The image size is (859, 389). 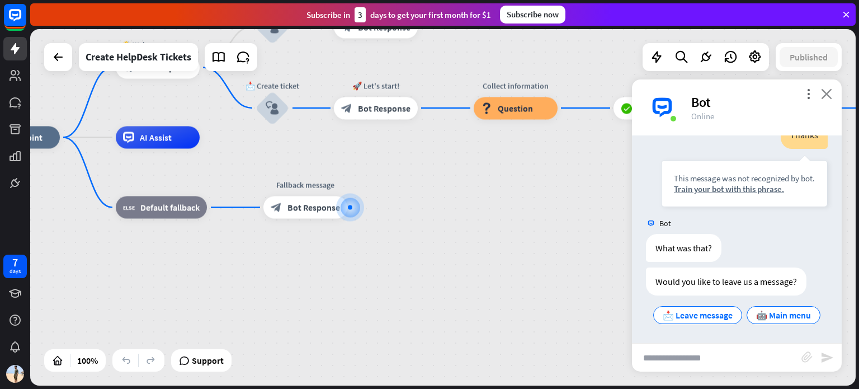 I want to click on i: block_attachment, so click(x=807, y=357).